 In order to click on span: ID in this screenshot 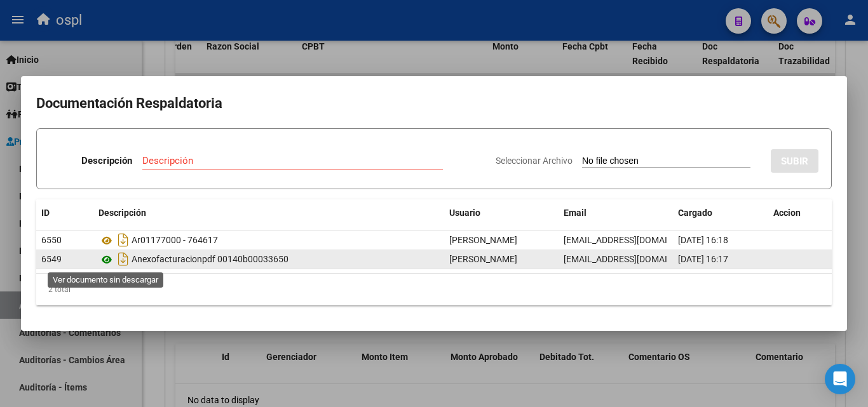, I will do `click(45, 213)`.